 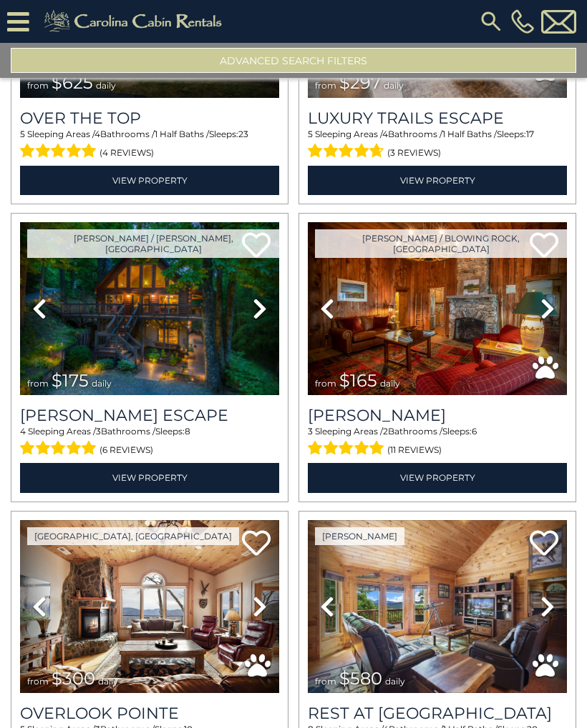 What do you see at coordinates (149, 607) in the screenshot?
I see `img: thumbnail_163477009.jpeg` at bounding box center [149, 607].